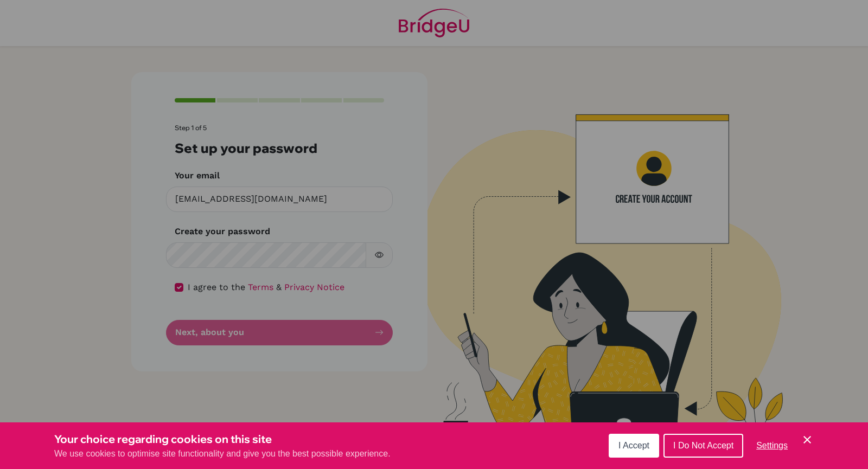 The height and width of the screenshot is (469, 868). I want to click on p: We use cookies to optimise site functionality and give you the best possible experience., so click(222, 454).